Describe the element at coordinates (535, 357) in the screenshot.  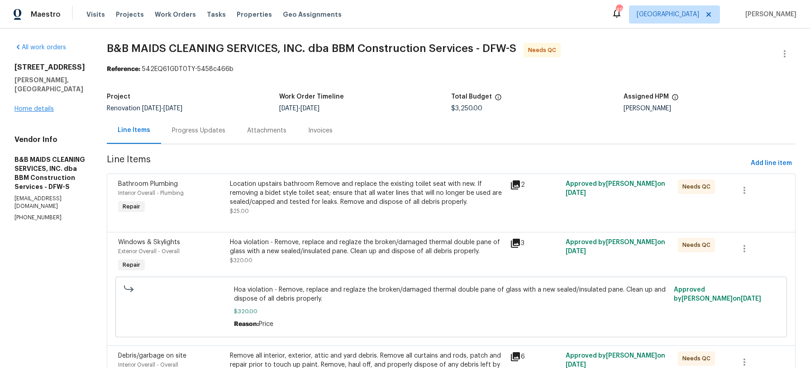
I see `div: 6` at that location.